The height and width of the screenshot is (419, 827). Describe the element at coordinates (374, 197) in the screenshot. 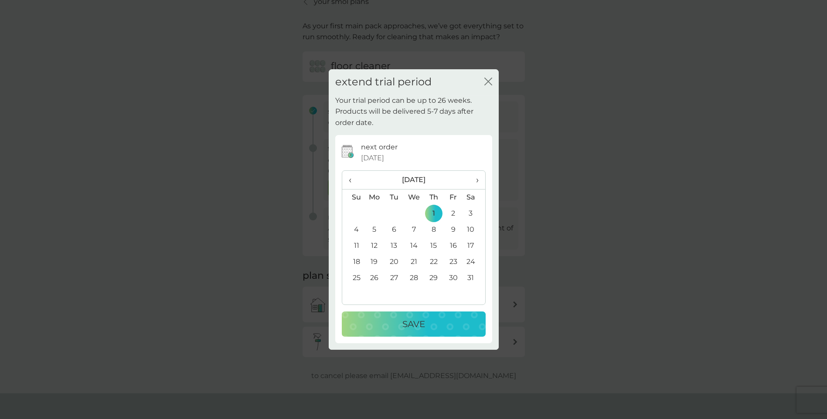

I see `th: Mo` at that location.